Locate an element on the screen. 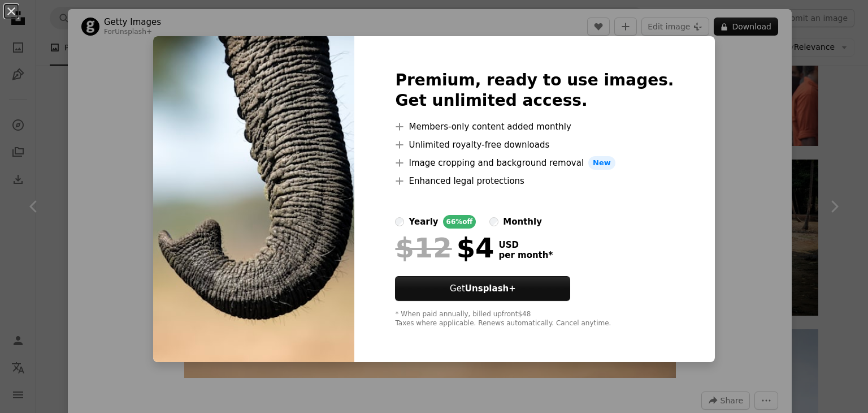  div: 66% off is located at coordinates (459, 222).